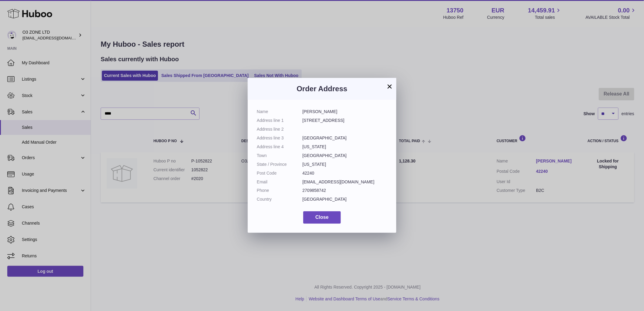 The width and height of the screenshot is (644, 311). What do you see at coordinates (280, 164) in the screenshot?
I see `dt: State / Province` at bounding box center [280, 164].